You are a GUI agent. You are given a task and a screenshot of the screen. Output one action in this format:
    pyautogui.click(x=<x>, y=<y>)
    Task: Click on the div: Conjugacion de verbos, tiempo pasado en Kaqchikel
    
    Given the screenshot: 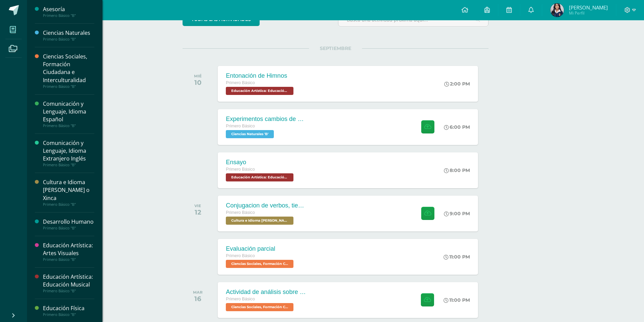 What is the action you would take?
    pyautogui.click(x=266, y=206)
    